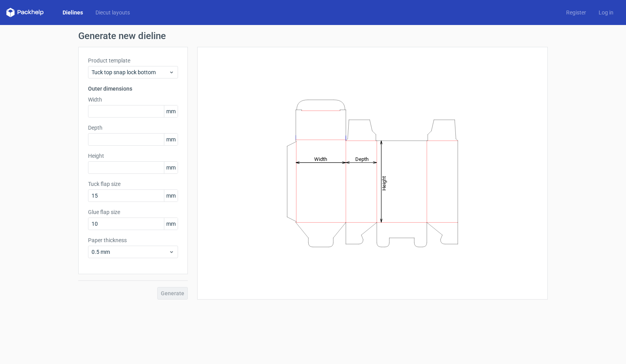 The height and width of the screenshot is (364, 626). I want to click on label: Product template, so click(133, 61).